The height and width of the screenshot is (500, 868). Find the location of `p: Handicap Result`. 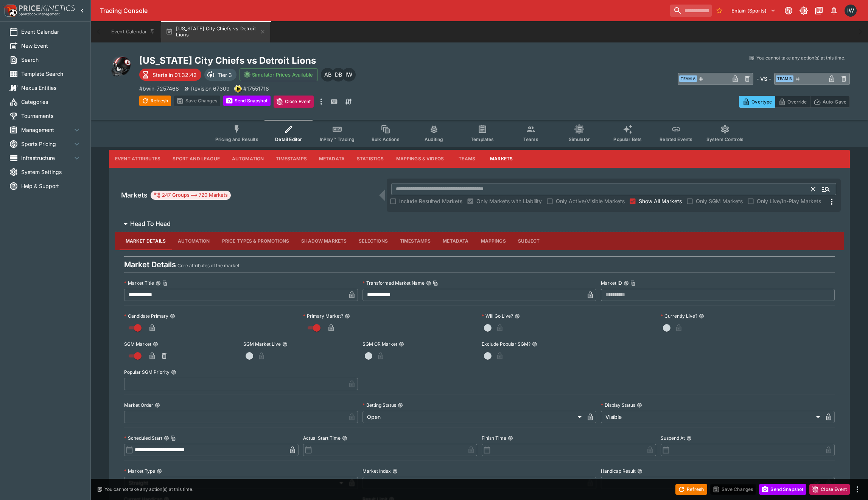

p: Handicap Result is located at coordinates (619, 470).